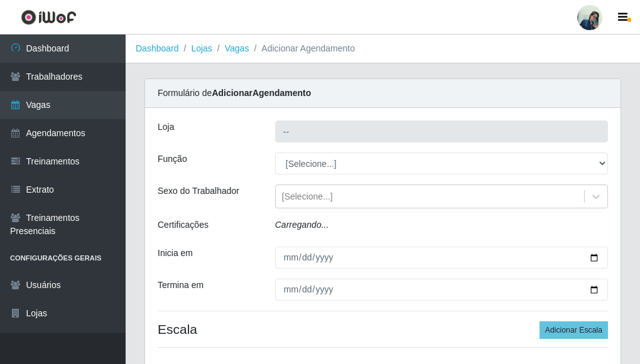 This screenshot has width=640, height=364. What do you see at coordinates (573, 330) in the screenshot?
I see `button: Adicionar Escala` at bounding box center [573, 330].